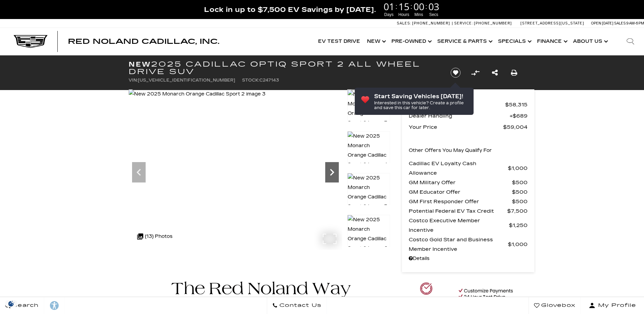  I want to click on span: Red Noland Cadillac, Inc., so click(144, 42).